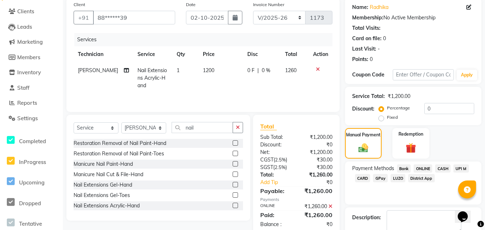 The height and width of the screenshot is (230, 485). I want to click on div: Payable:, so click(275, 191).